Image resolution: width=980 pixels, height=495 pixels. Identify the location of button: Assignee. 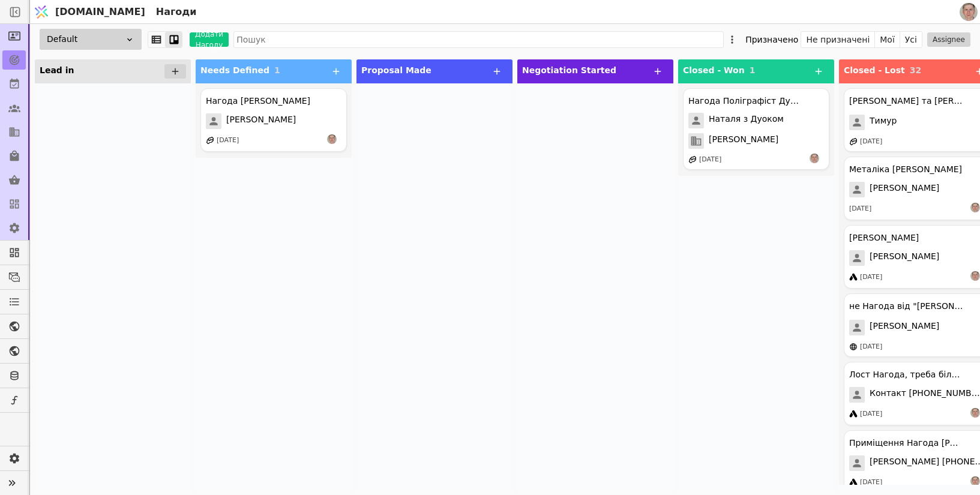
(950, 40).